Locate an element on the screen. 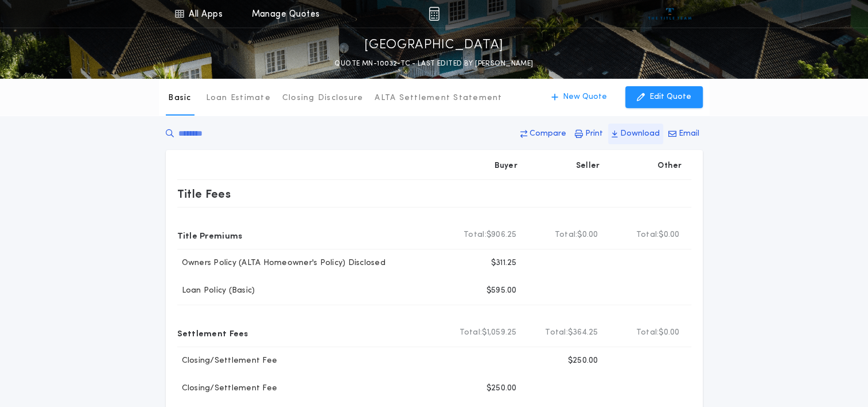 Image resolution: width=868 pixels, height=407 pixels. p: Title Fees is located at coordinates (205, 193).